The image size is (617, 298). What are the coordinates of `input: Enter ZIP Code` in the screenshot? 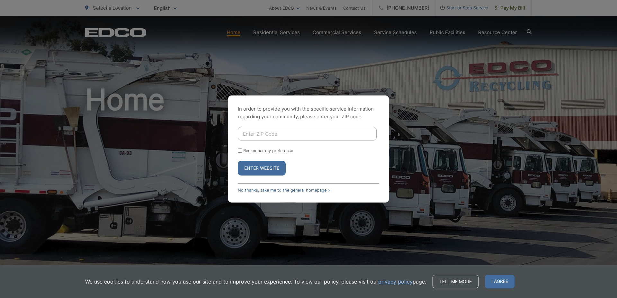 It's located at (307, 134).